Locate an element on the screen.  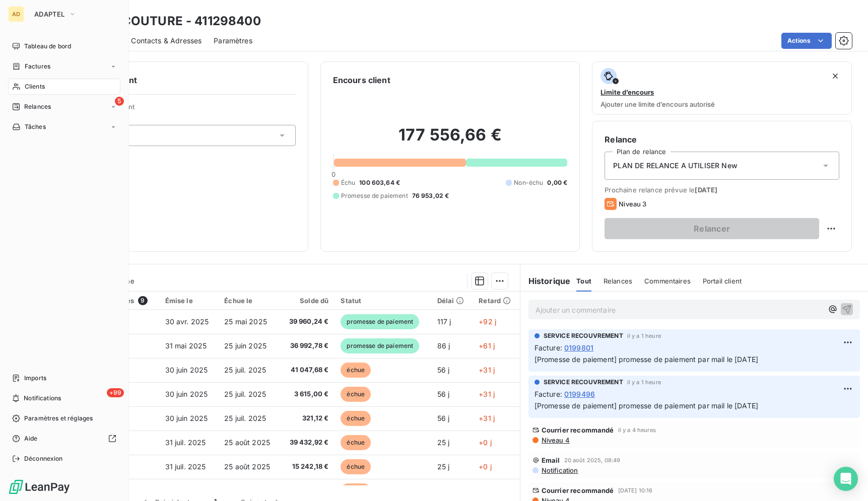
span: Clients is located at coordinates (35, 86).